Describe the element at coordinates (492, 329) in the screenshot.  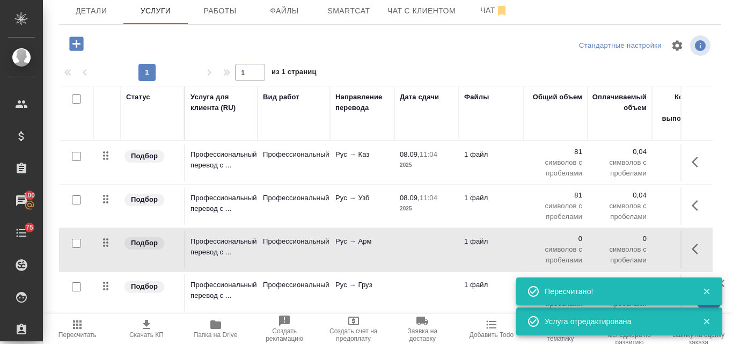
I see `button: Добавить Todo` at that location.